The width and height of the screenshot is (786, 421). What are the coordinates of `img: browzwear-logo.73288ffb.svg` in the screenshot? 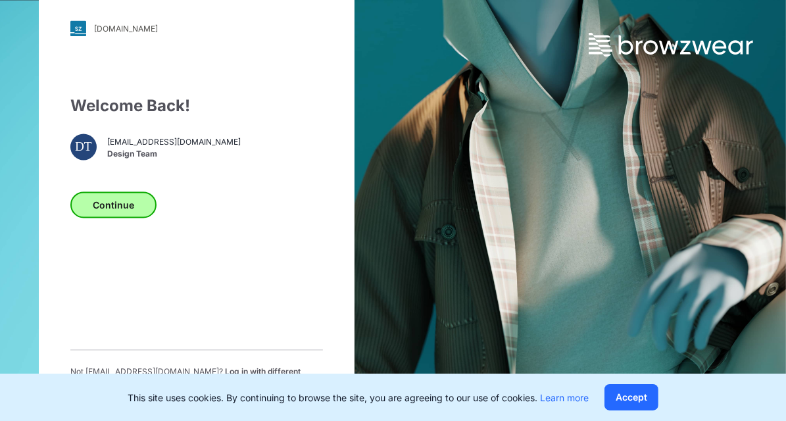 It's located at (671, 45).